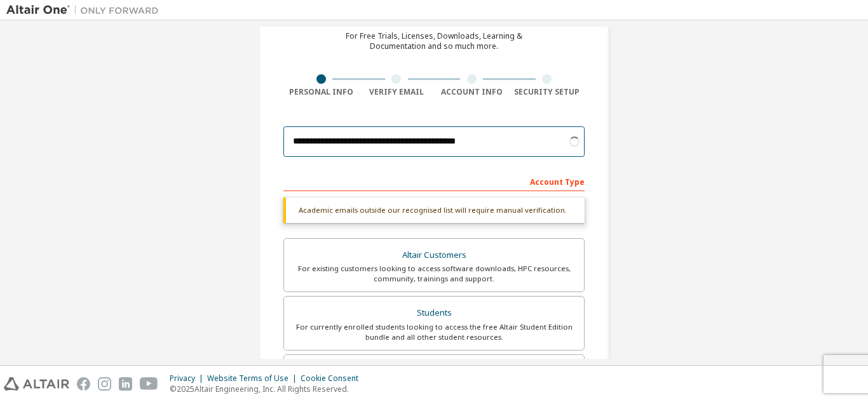  I want to click on div: For currently enrolled students looking to access the free Altair Student Edition bundle and all ..., so click(434, 332).